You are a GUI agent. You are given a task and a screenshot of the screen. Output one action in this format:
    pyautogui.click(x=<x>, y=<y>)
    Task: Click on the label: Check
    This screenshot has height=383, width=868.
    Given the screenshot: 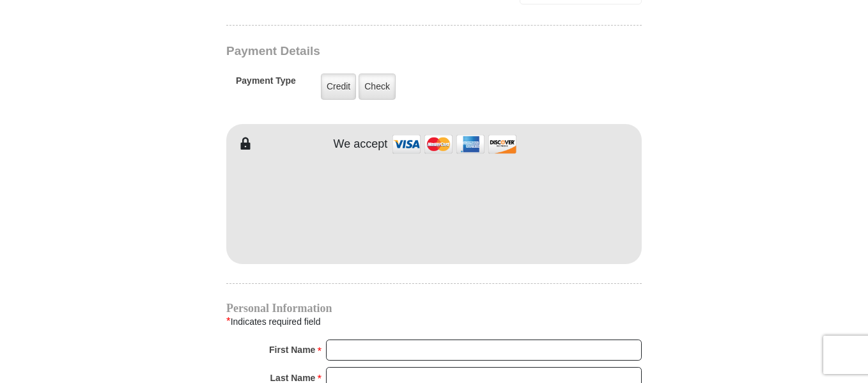 What is the action you would take?
    pyautogui.click(x=377, y=87)
    